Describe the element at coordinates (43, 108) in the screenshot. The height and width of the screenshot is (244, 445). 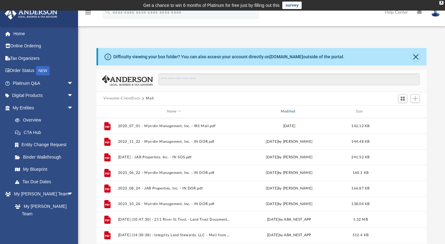
I see `a: My Entitiesarrow_drop_down` at that location.